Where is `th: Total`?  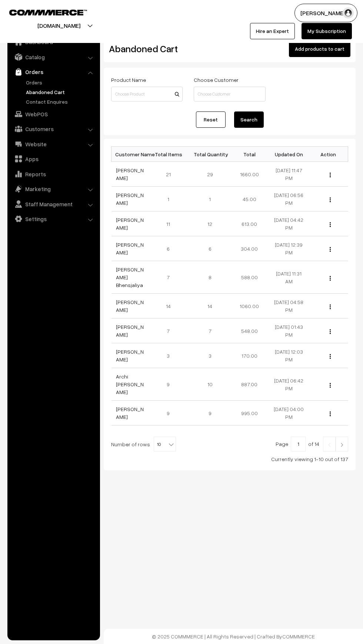 th: Total is located at coordinates (250, 154).